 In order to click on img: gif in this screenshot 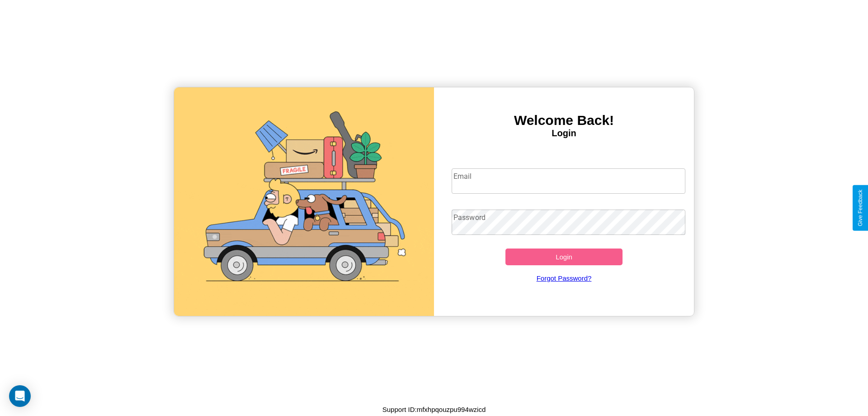, I will do `click(304, 201)`.